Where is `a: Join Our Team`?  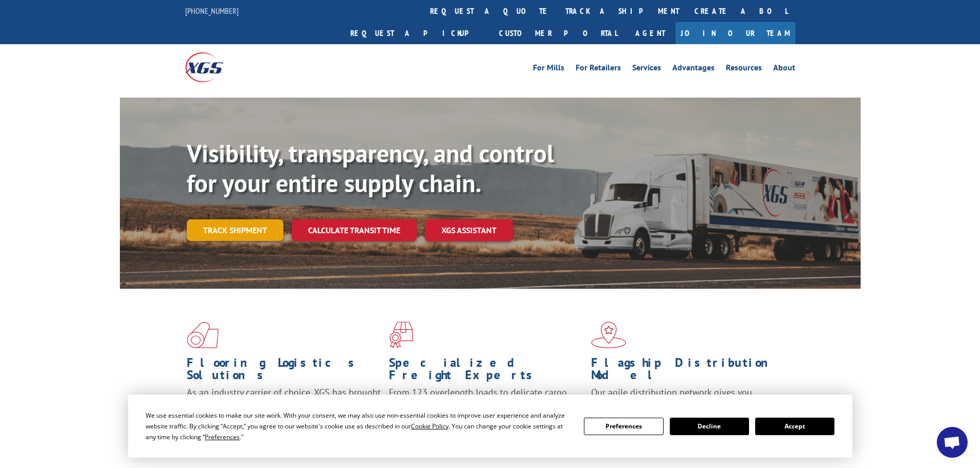
a: Join Our Team is located at coordinates (735, 33).